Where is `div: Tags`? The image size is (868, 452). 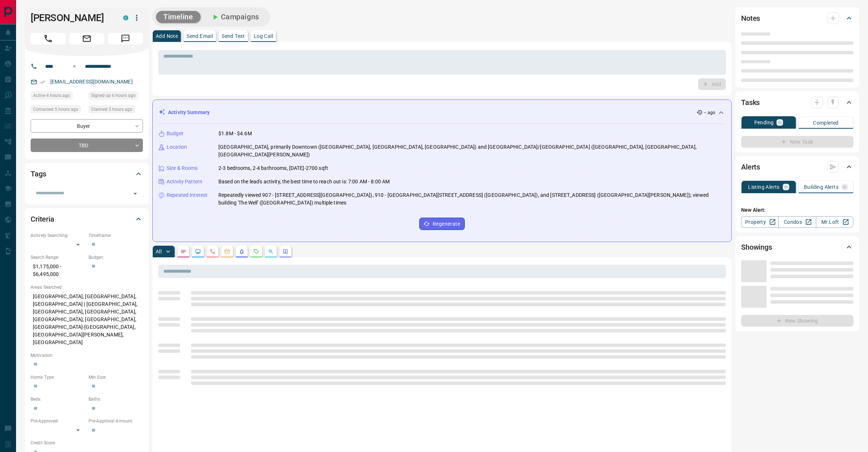
div: Tags is located at coordinates (87, 173).